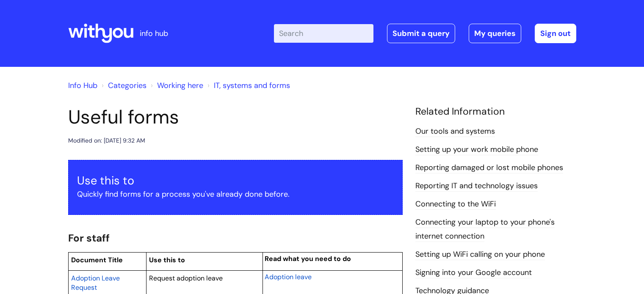  I want to click on p: Quickly find forms for a process you've already done before., so click(235, 194).